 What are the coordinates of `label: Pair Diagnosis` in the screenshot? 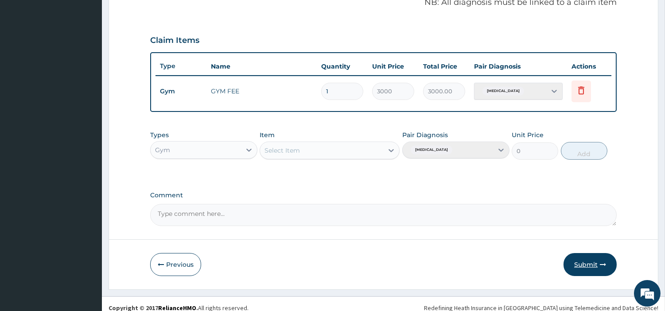 It's located at (425, 135).